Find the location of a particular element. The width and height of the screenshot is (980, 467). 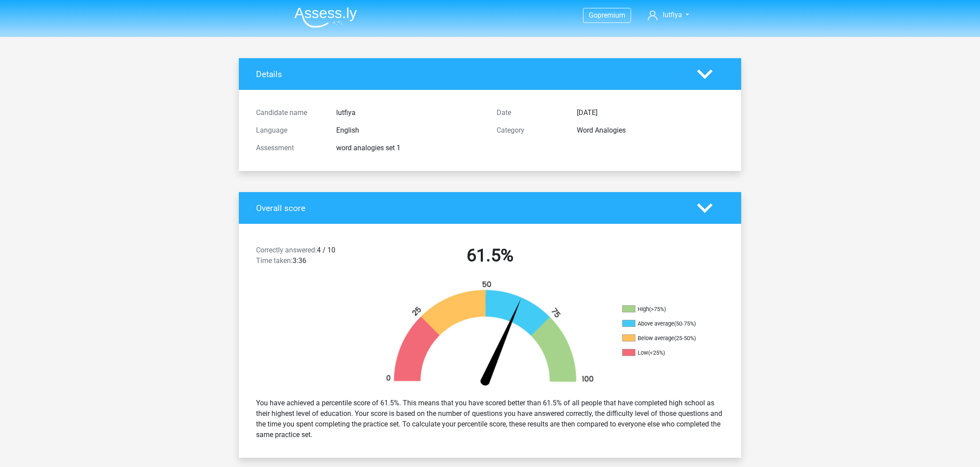

span: Time taken: is located at coordinates (274, 260).